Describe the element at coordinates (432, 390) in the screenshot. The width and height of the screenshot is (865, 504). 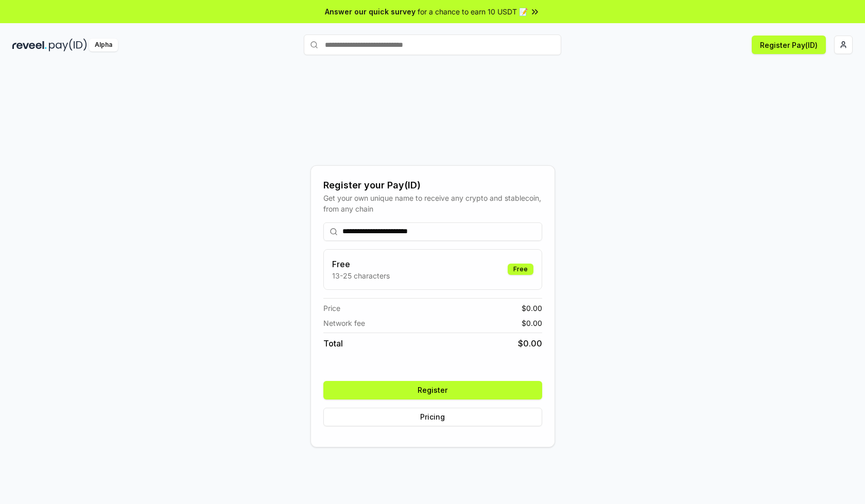
I see `button: Register` at that location.